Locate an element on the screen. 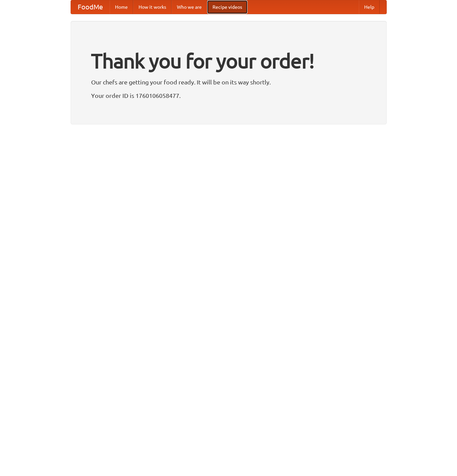 This screenshot has height=476, width=457. a: Recipe videos is located at coordinates (227, 7).